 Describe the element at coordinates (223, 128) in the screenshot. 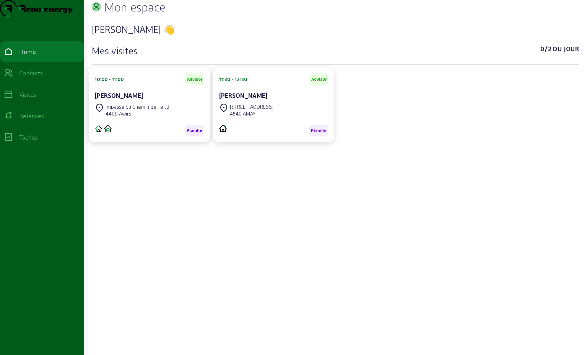

I see `img: PVELEC` at that location.